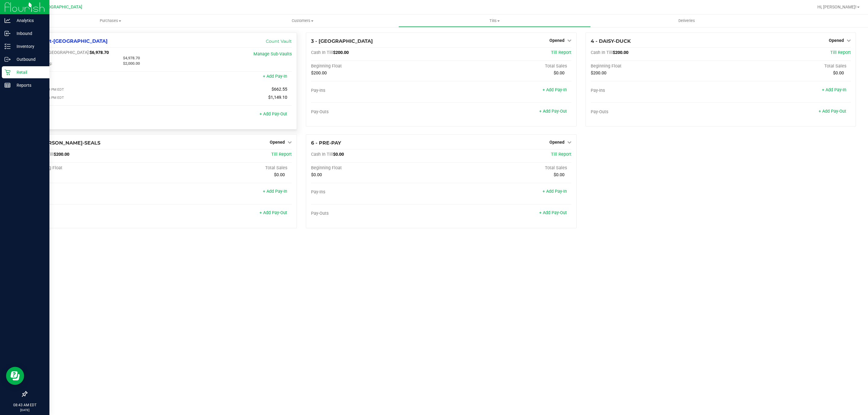 The width and height of the screenshot is (868, 415). Describe the element at coordinates (28, 34) in the screenshot. I see `p: Inbound` at that location.